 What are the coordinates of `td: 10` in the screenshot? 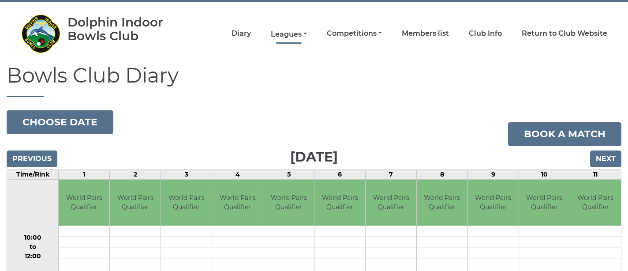 It's located at (544, 174).